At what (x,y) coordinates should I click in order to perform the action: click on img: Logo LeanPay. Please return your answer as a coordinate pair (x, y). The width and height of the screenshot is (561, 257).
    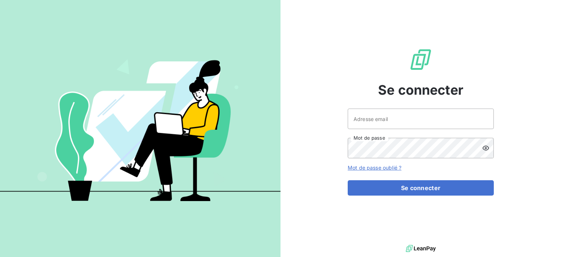
    Looking at the image, I should click on (420, 59).